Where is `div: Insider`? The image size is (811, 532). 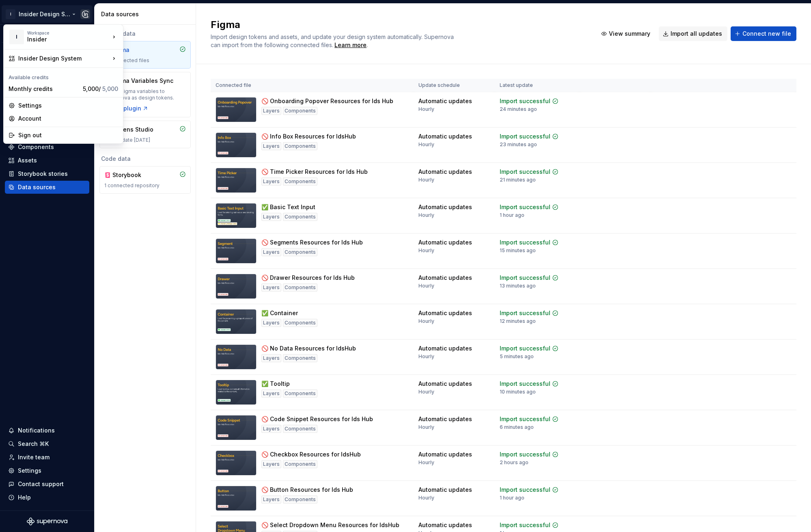 div: Insider is located at coordinates (62, 39).